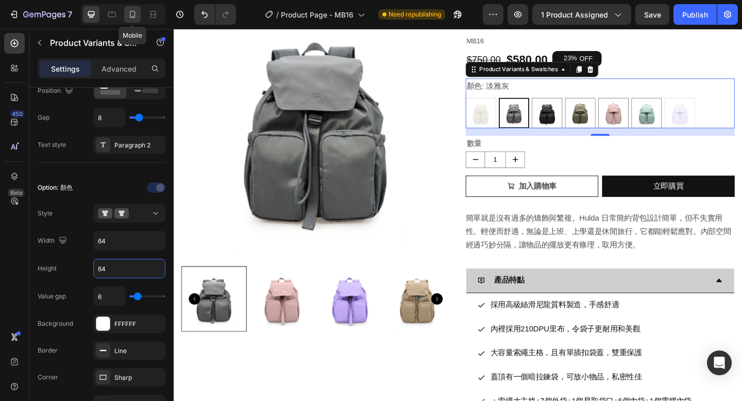 This screenshot has width=742, height=401. Describe the element at coordinates (464, 125) in the screenshot. I see `p: 數量` at that location.